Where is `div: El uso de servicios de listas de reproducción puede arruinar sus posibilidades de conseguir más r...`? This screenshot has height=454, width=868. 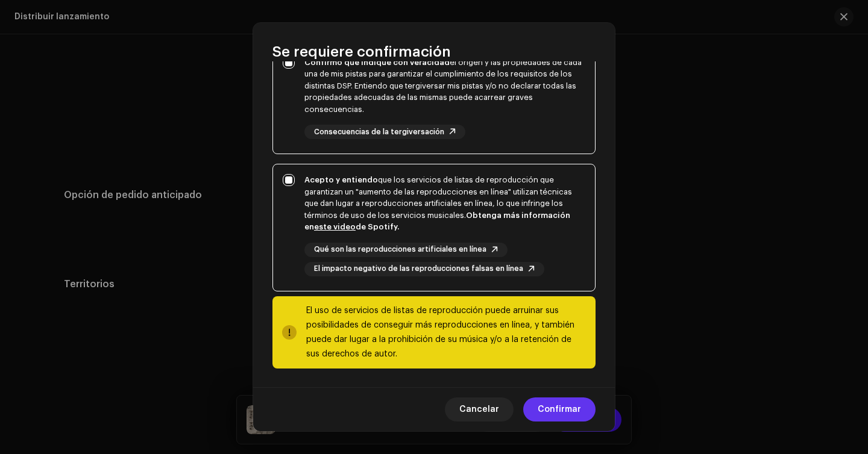 div: El uso de servicios de listas de reproducción puede arruinar sus posibilidades de conseguir más r... is located at coordinates (446, 332).